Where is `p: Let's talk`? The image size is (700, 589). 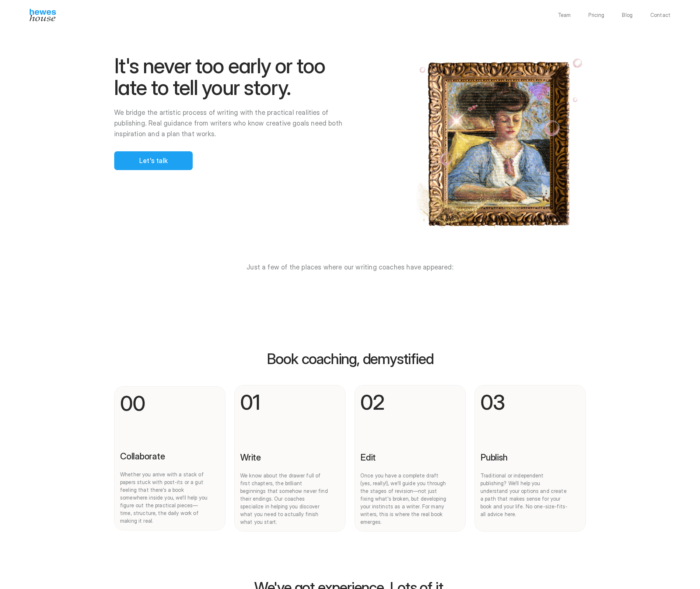 p: Let's talk is located at coordinates (153, 160).